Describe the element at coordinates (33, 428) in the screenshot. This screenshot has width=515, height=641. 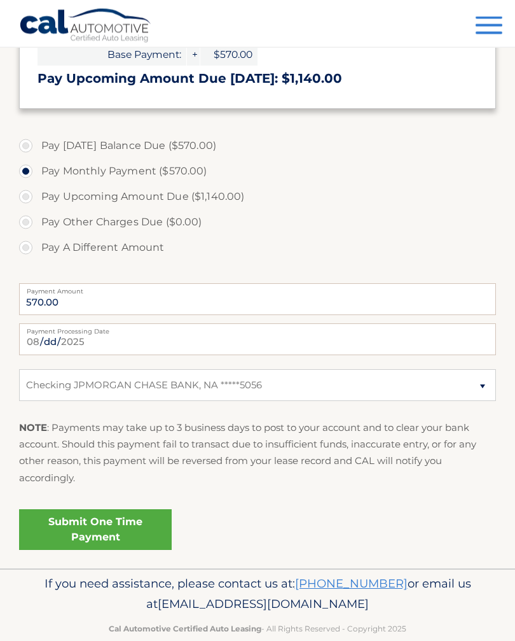
I see `strong: NOTE` at that location.